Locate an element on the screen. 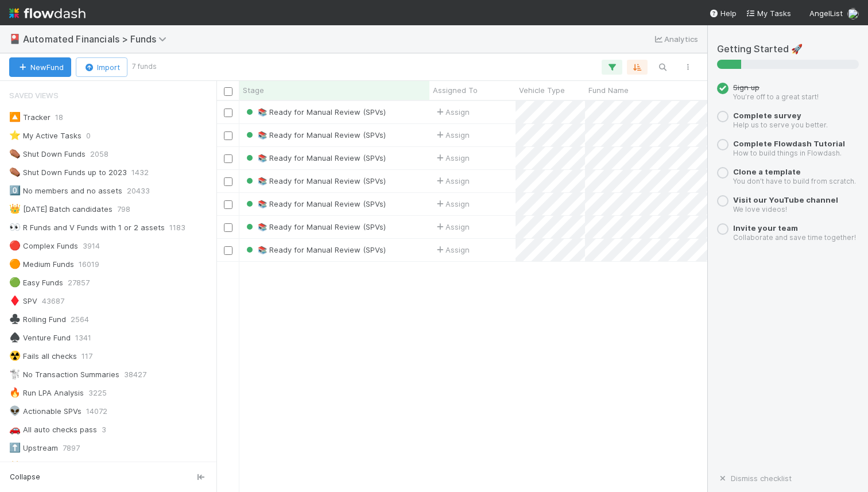 The image size is (868, 492). div: No Transaction Summaries is located at coordinates (64, 375).